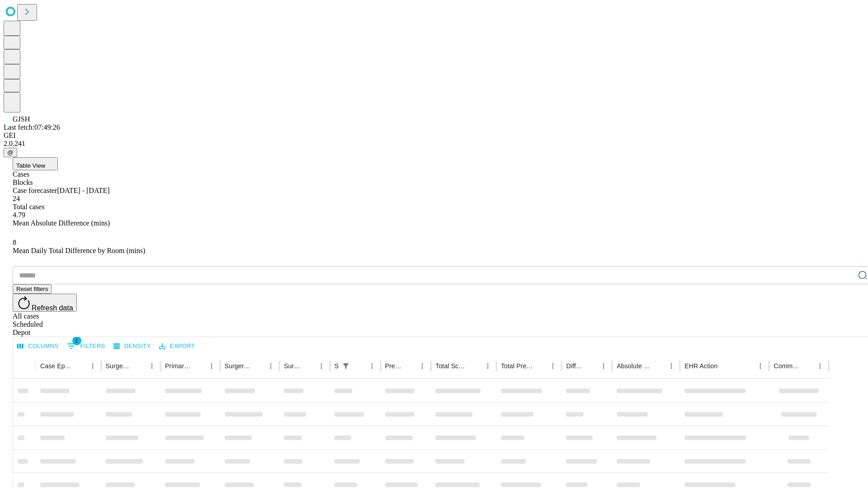 Image resolution: width=868 pixels, height=488 pixels. Describe the element at coordinates (434, 144) in the screenshot. I see `div: 2.0.241` at that location.